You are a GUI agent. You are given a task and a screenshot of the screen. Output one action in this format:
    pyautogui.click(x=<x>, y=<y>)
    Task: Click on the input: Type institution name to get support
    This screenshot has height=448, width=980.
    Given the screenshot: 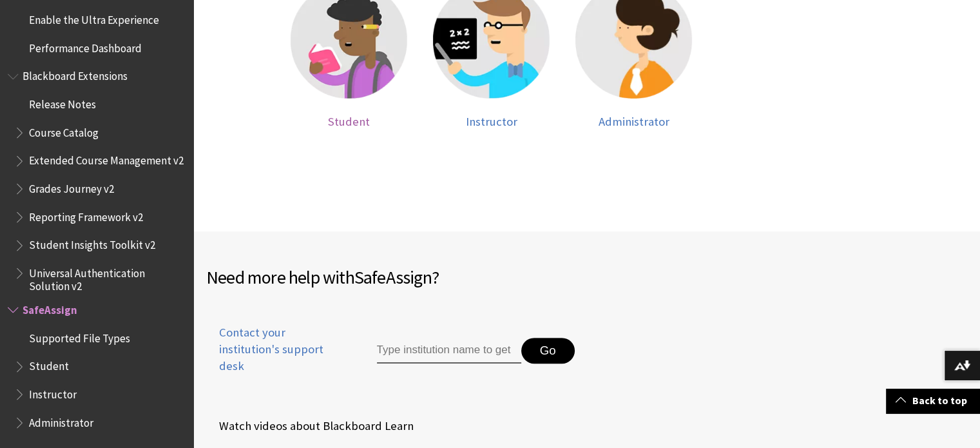 What is the action you would take?
    pyautogui.click(x=449, y=351)
    